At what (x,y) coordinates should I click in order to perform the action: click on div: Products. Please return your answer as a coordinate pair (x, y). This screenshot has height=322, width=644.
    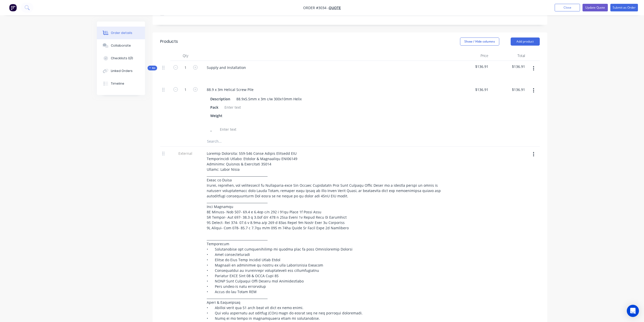
    Looking at the image, I should click on (169, 42).